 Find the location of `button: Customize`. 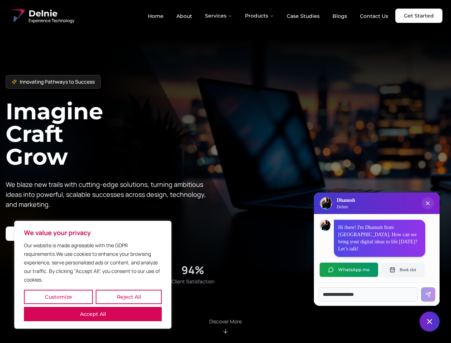

button: Customize is located at coordinates (58, 297).